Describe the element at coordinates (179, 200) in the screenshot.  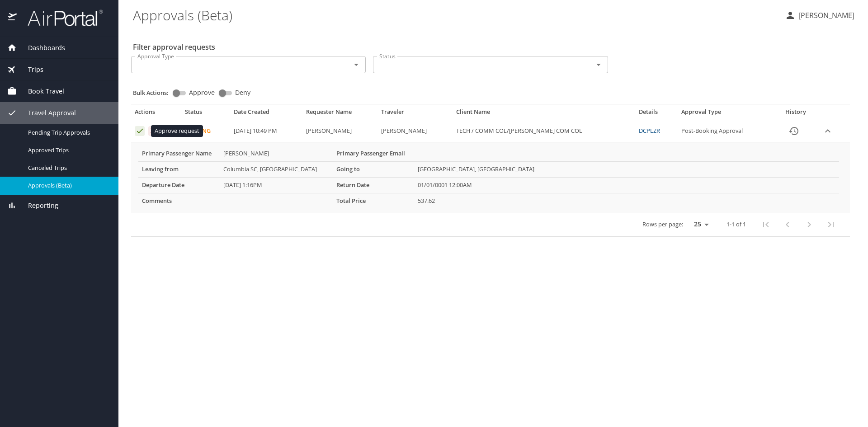
I see `th: Comments` at that location.